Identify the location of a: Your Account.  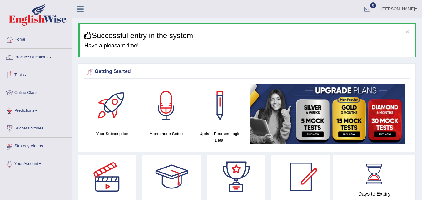
(36, 163).